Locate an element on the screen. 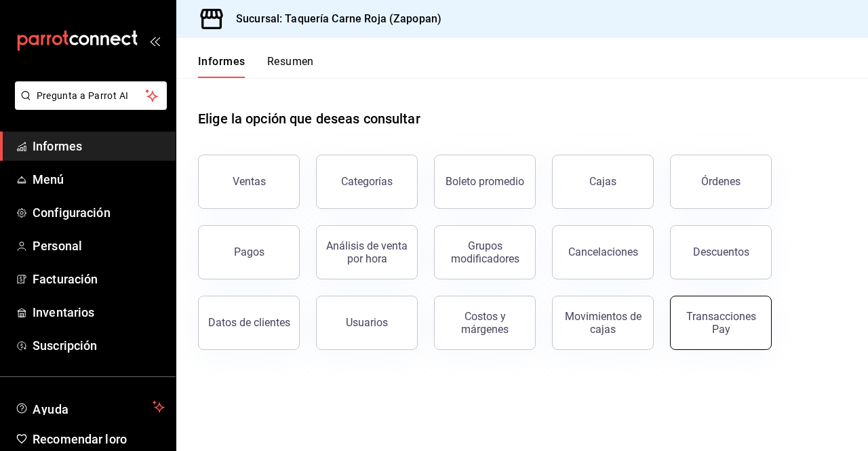 This screenshot has width=868, height=451. button: Datos de clientes is located at coordinates (249, 323).